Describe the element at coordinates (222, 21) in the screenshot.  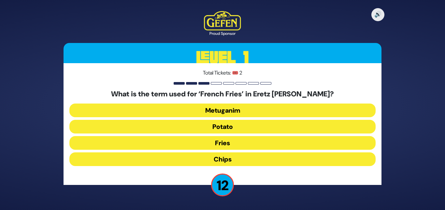
I see `img: Kedem` at that location.